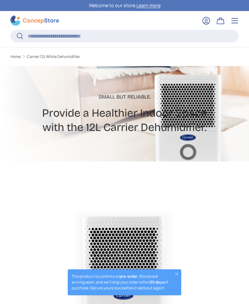 This screenshot has height=304, width=249. I want to click on p: Small But Reliable., so click(125, 97).